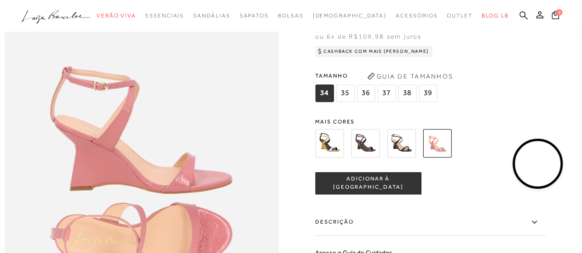  Describe the element at coordinates (324, 93) in the screenshot. I see `span: 34` at that location.